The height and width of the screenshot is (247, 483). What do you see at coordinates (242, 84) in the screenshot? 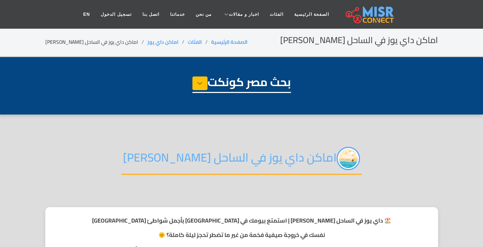
I see `h1: بحث مصر كونكت` at bounding box center [242, 84].